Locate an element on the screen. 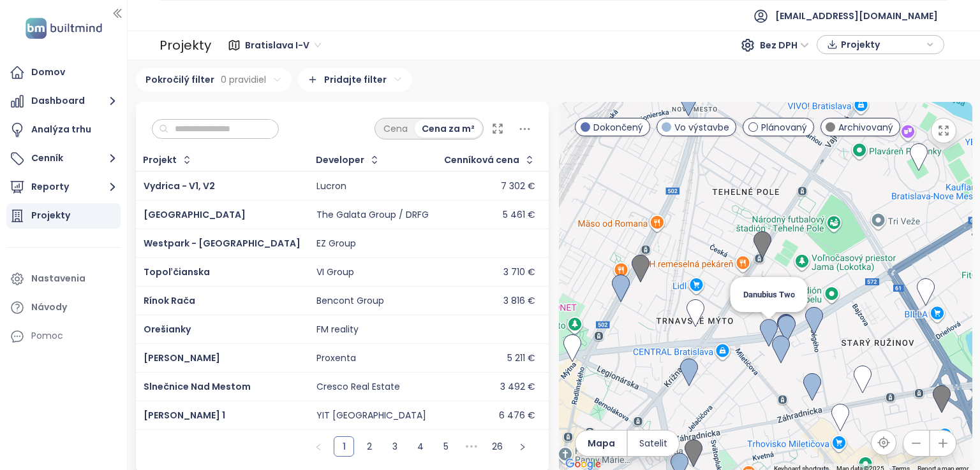  div: Developer is located at coordinates (340, 160).